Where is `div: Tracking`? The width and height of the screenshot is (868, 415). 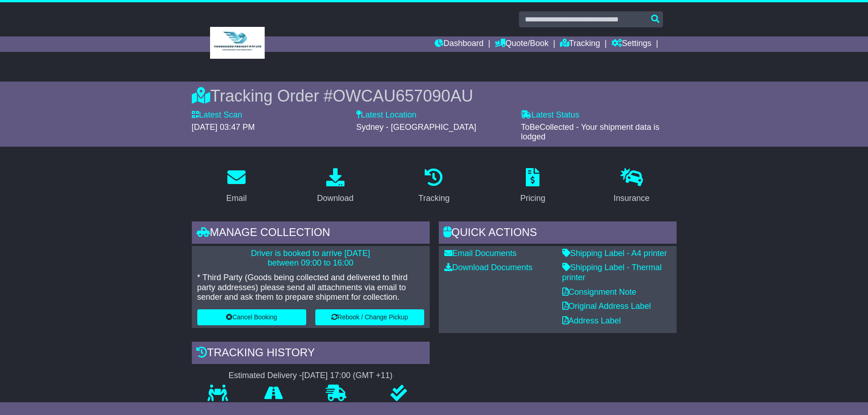 div: Tracking is located at coordinates (434, 198).